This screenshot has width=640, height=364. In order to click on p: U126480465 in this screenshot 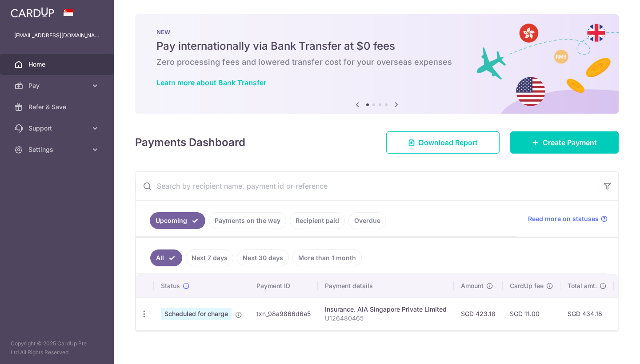, I will do `click(386, 318)`.